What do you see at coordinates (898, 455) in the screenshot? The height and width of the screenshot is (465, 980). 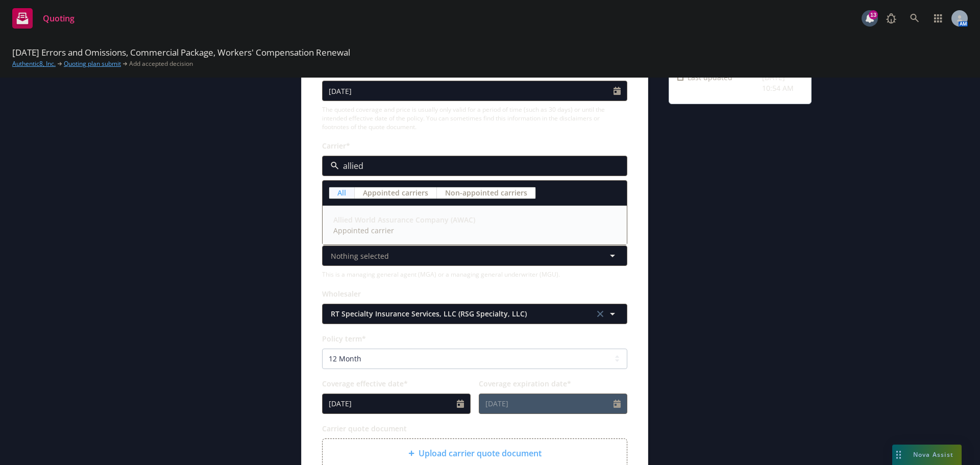 I see `div: Drag to move` at bounding box center [898, 455].